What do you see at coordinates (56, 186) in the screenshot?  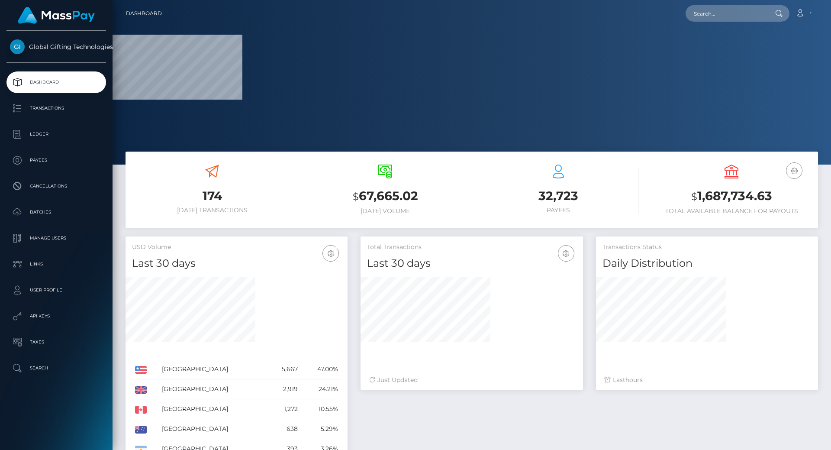 I see `a: Cancellations` at bounding box center [56, 186].